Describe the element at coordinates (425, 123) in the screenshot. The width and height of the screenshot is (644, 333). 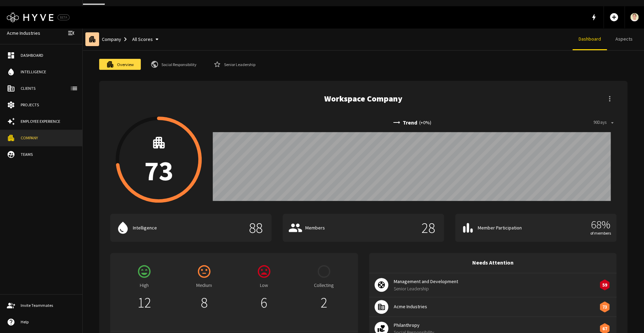
I see `p: ( + 0 %)` at that location.